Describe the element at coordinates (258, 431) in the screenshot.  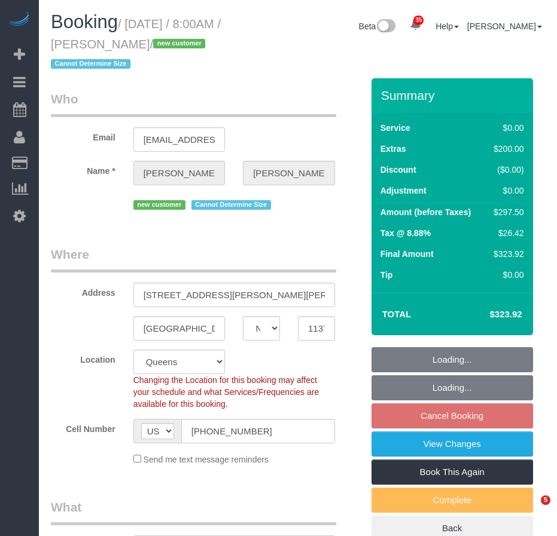
I see `input: Cell Number` at that location.